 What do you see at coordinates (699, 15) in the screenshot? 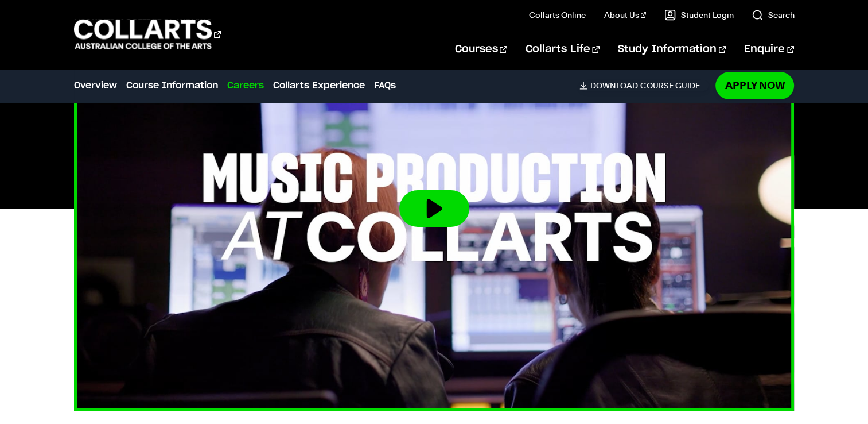
I see `a: Student Login` at bounding box center [699, 15].